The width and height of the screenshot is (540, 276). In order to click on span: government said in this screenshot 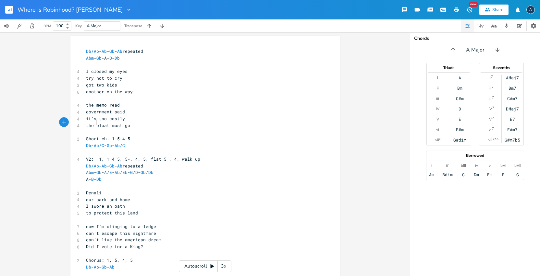, I will do `click(105, 112)`.